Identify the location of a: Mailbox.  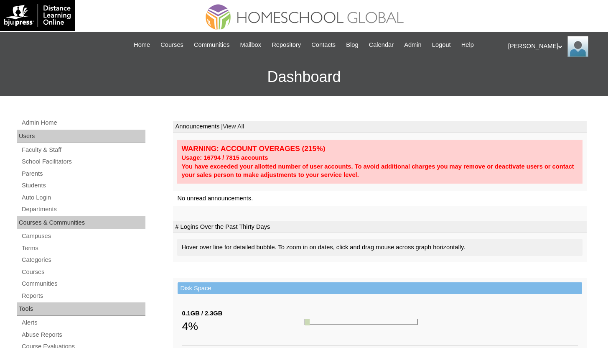
(251, 45).